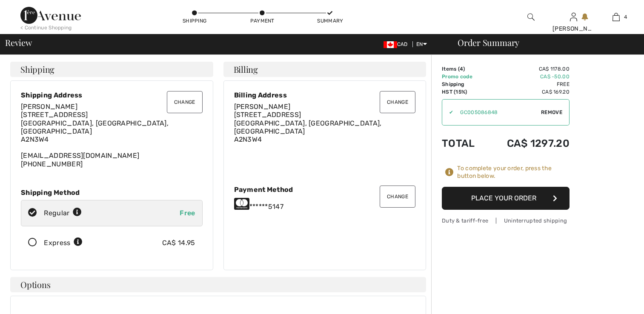 The width and height of the screenshot is (644, 314). Describe the element at coordinates (497, 112) in the screenshot. I see `input: Promo code` at that location.